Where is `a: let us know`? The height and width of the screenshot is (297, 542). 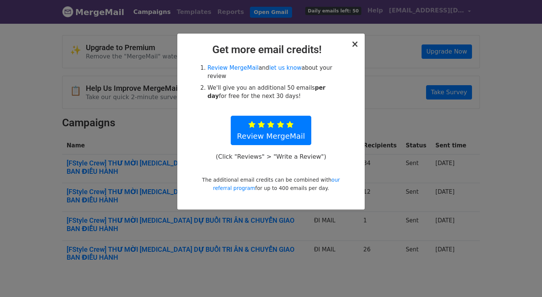 a: let us know is located at coordinates (285, 68).